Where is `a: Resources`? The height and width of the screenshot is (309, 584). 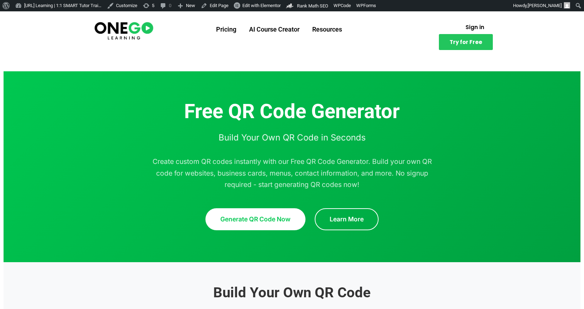 a: Resources is located at coordinates (327, 29).